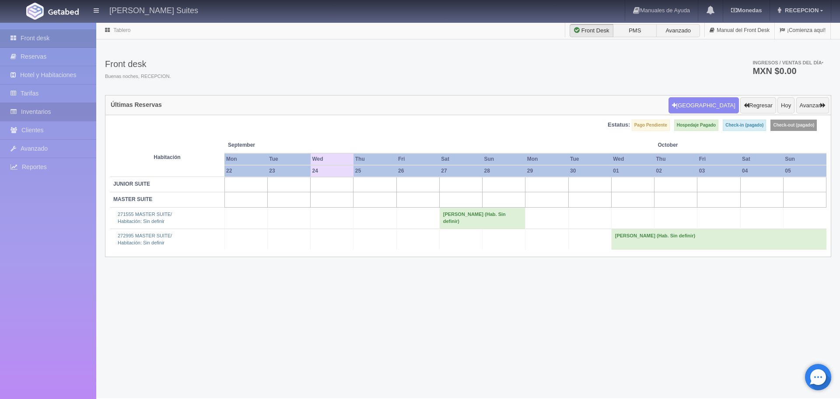  What do you see at coordinates (136, 105) in the screenshot?
I see `h4: Últimas Reservas` at bounding box center [136, 105].